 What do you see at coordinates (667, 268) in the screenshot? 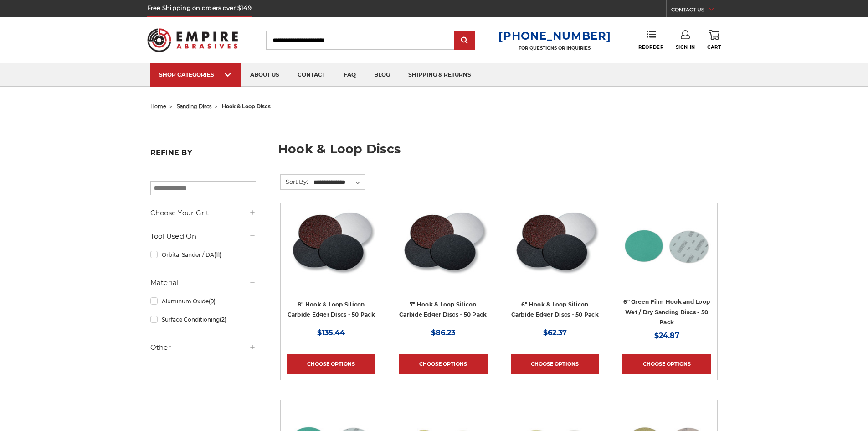
I see `a: 6-inch 60-grit green film hook and loop sanding discs with fast cutting aluminum oxide for coarse...` at bounding box center [667, 268].